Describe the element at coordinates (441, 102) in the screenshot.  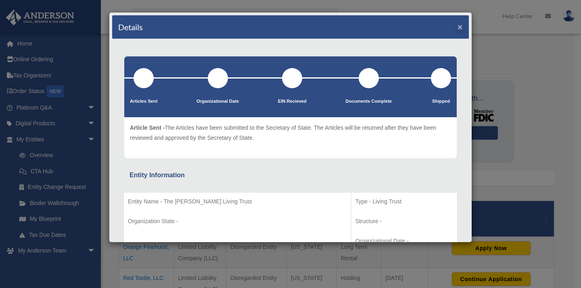
I see `p: Shipped` at that location.